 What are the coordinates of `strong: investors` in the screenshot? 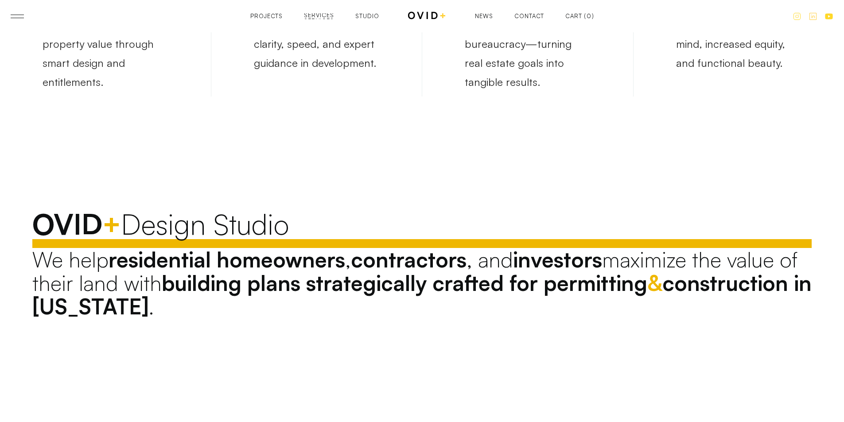 It's located at (558, 260).